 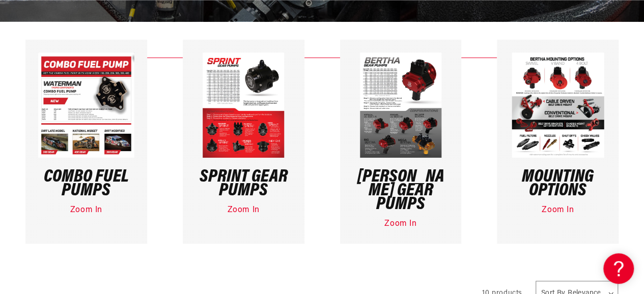 What do you see at coordinates (243, 184) in the screenshot?
I see `h3: Sprint Gear Pumps` at bounding box center [243, 184].